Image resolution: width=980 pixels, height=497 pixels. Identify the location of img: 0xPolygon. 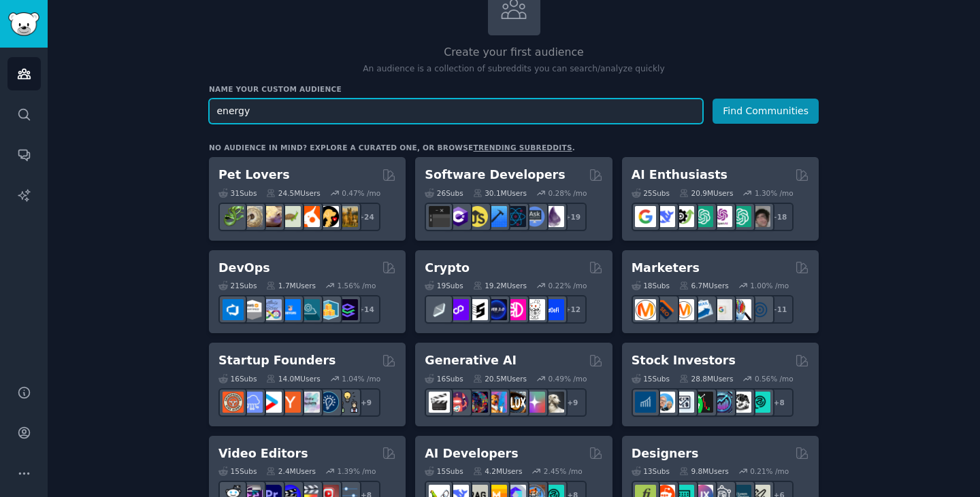
(458, 310).